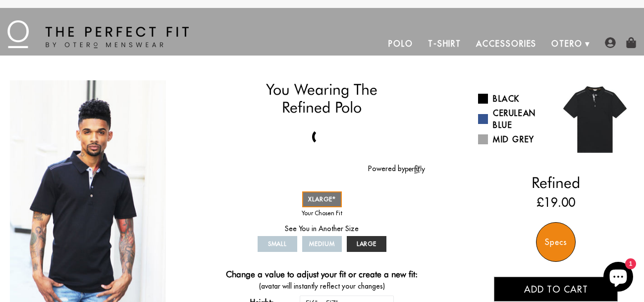 Image resolution: width=644 pixels, height=302 pixels. I want to click on h2: Refined, so click(556, 183).